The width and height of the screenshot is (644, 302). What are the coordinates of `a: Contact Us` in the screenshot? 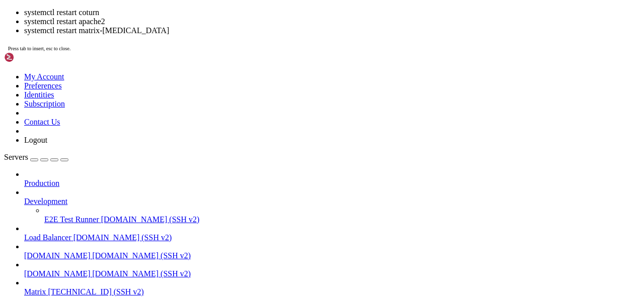 It's located at (43, 122).